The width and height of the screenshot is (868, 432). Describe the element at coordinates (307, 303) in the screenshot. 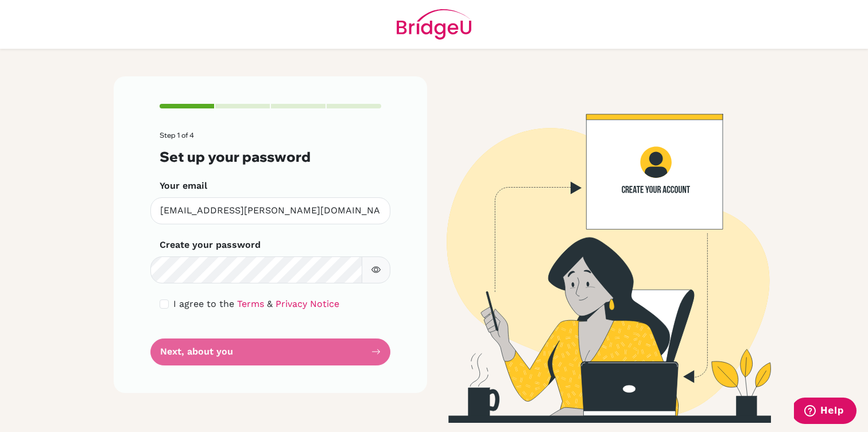

I see `a: Privacy Notice` at that location.